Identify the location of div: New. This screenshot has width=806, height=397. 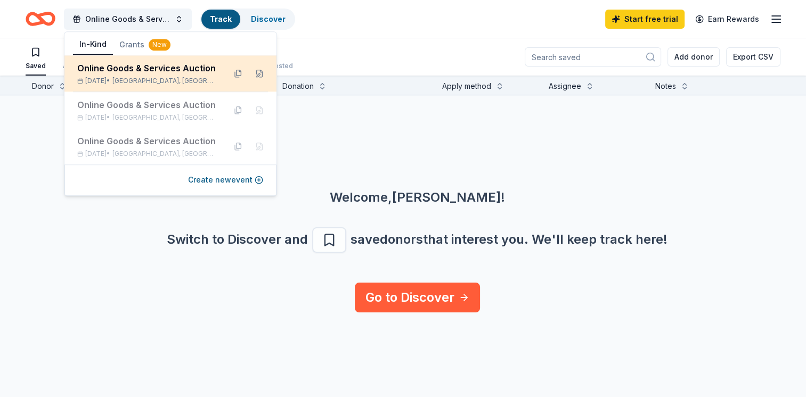
(159, 45).